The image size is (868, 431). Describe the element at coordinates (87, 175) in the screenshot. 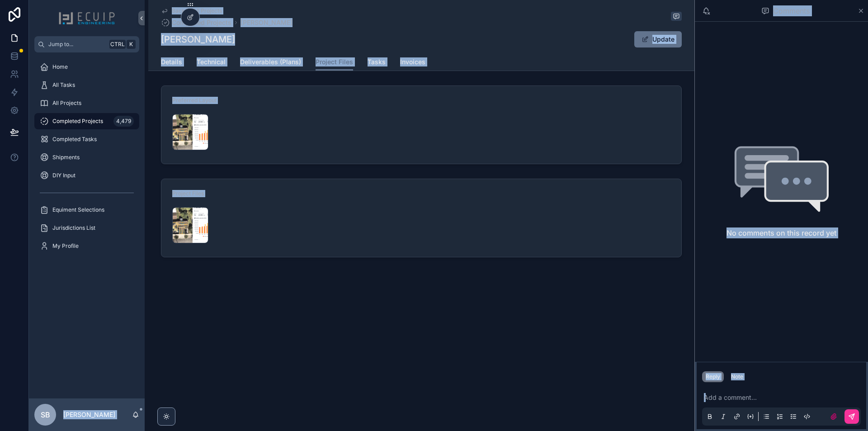

I see `a: DIY Input` at that location.